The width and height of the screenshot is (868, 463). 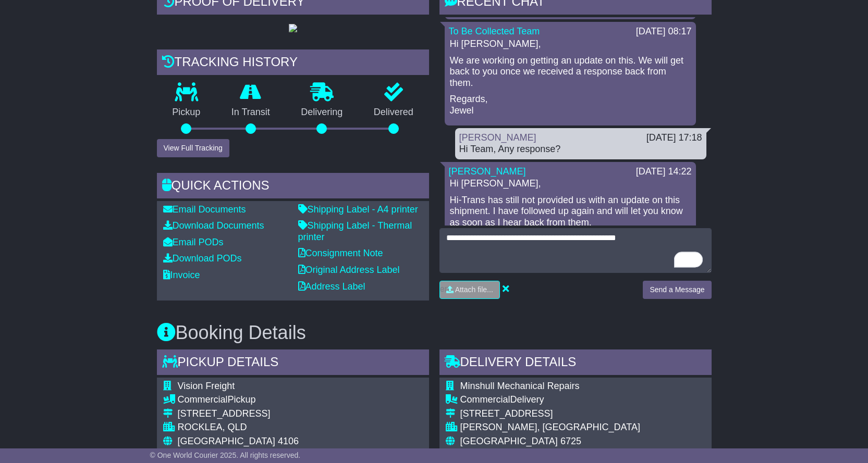 What do you see at coordinates (293, 64) in the screenshot?
I see `div: Tracking history` at bounding box center [293, 64].